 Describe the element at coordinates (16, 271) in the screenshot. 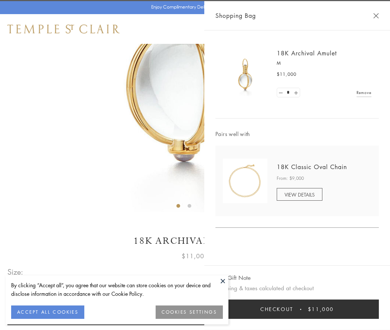

I see `span: Size:` at that location.